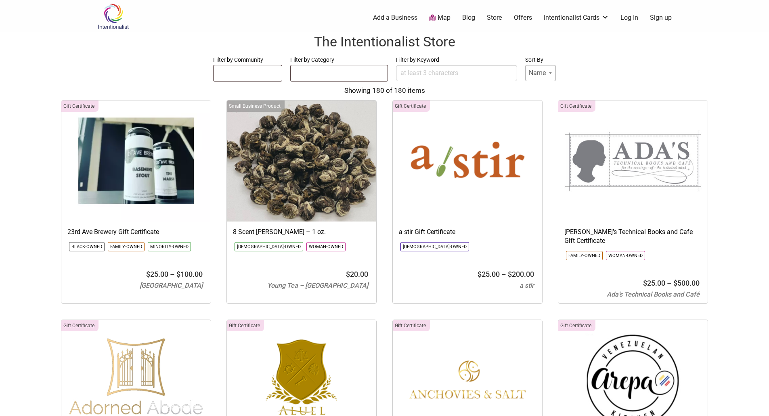 The width and height of the screenshot is (769, 416). I want to click on a: Offers, so click(523, 18).